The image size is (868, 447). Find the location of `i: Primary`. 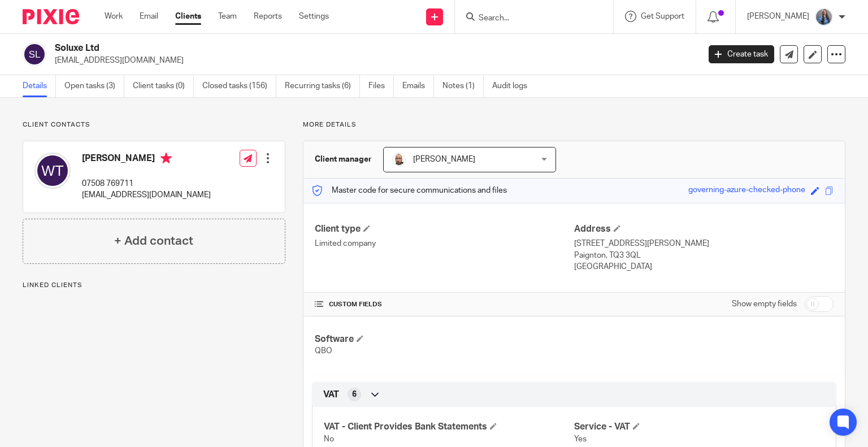

i: Primary is located at coordinates (166, 158).